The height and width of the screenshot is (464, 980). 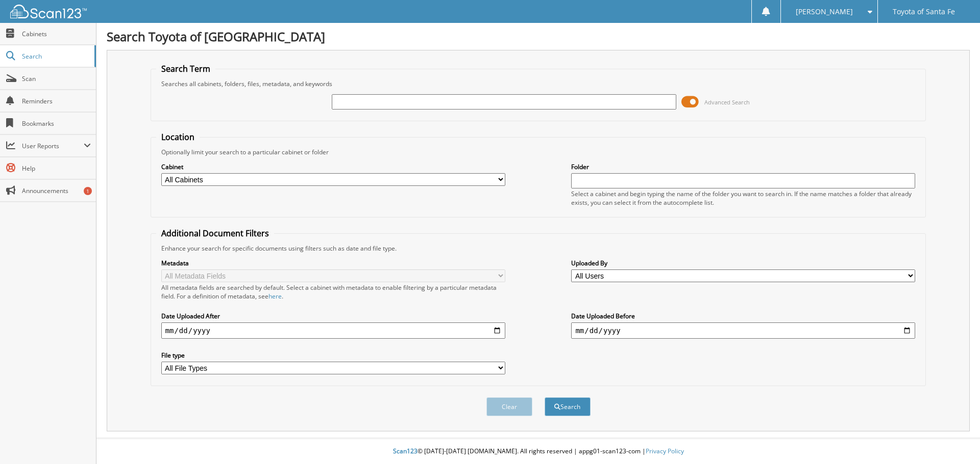 I want to click on a: Privacy Policy, so click(x=664, y=451).